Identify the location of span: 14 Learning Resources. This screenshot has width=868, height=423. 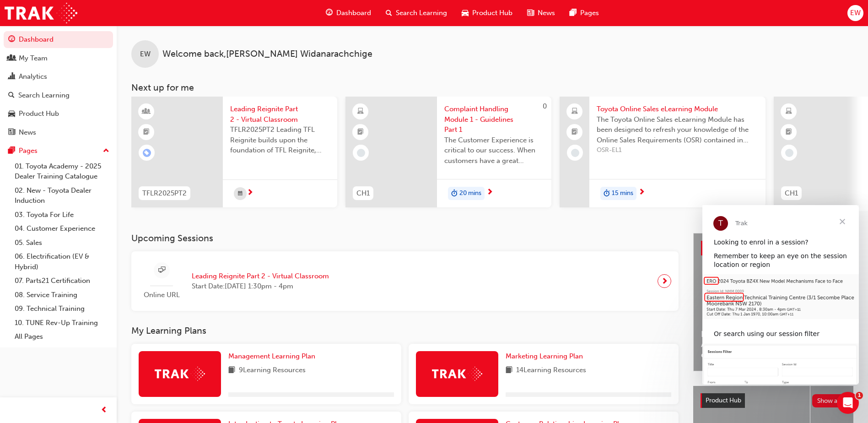
(551, 370).